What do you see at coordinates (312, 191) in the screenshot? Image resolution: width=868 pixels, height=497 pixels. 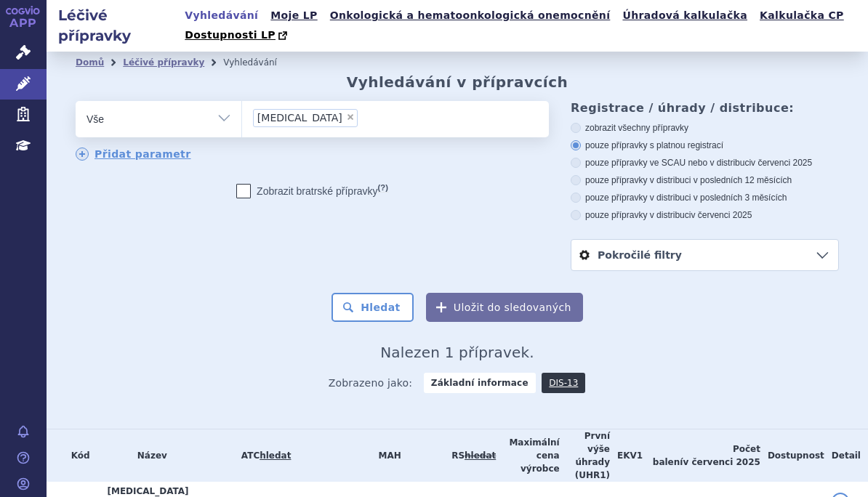 I see `label: Zobrazit bratrské přípravky` at bounding box center [312, 191].